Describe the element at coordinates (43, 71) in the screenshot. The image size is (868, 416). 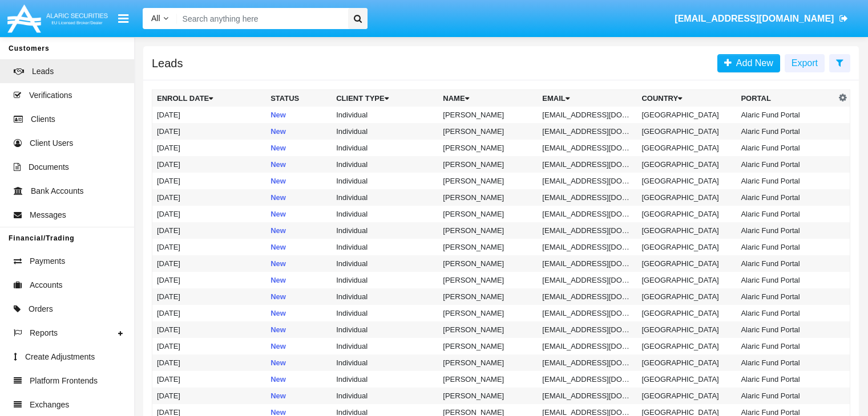
I see `span: Leads` at that location.